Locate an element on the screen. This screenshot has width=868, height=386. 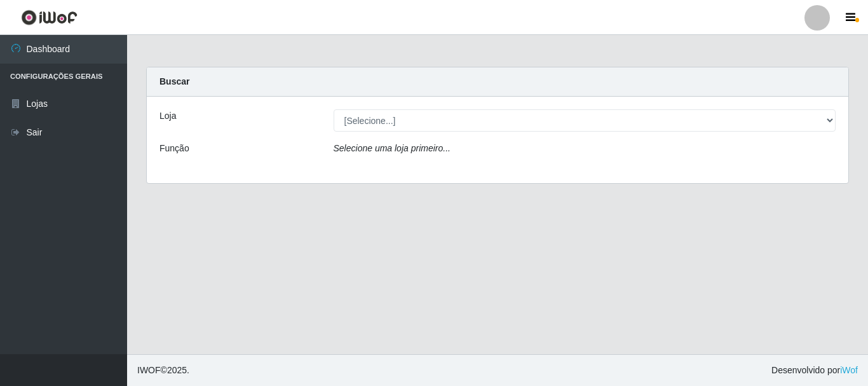
span: IWOF is located at coordinates (149, 370).